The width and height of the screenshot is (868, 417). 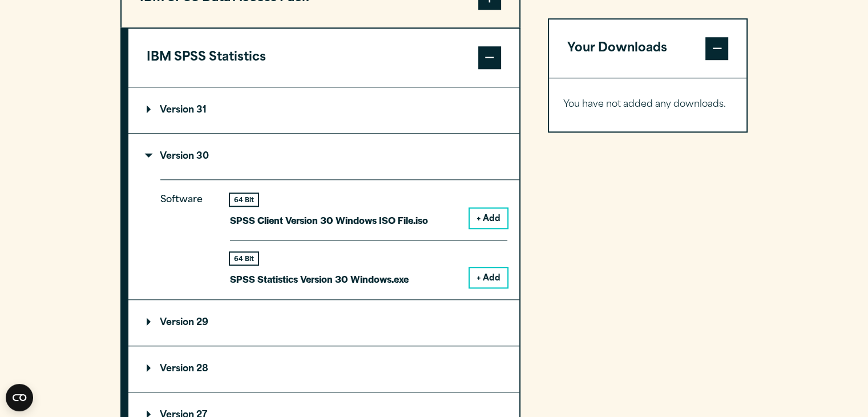 What do you see at coordinates (324, 156) in the screenshot?
I see `summary: Version 30` at bounding box center [324, 156].